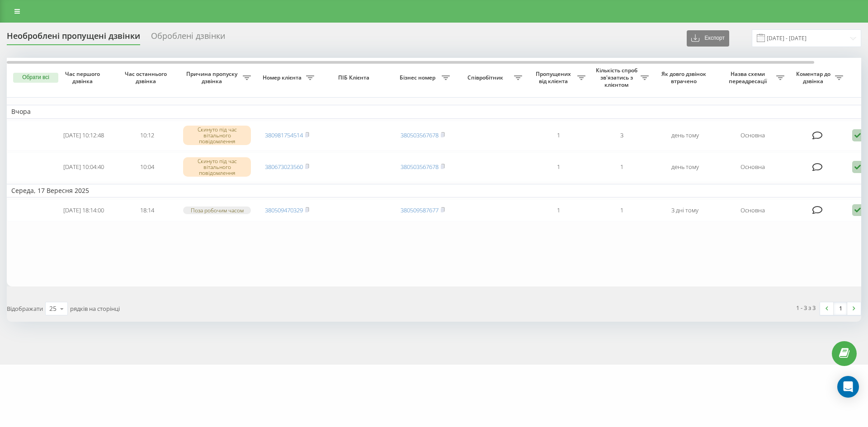 This screenshot has height=427, width=868. Describe the element at coordinates (420, 210) in the screenshot. I see `a: 380509587677` at that location.